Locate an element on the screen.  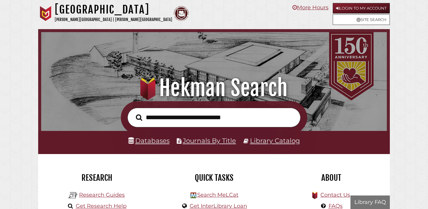
button: Search is located at coordinates (139, 118).